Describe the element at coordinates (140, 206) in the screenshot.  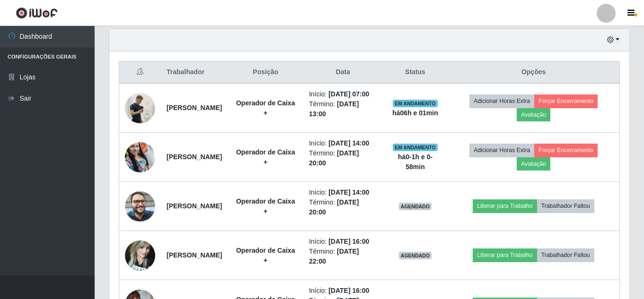
I see `img: 1755090695387.jpeg` at that location.